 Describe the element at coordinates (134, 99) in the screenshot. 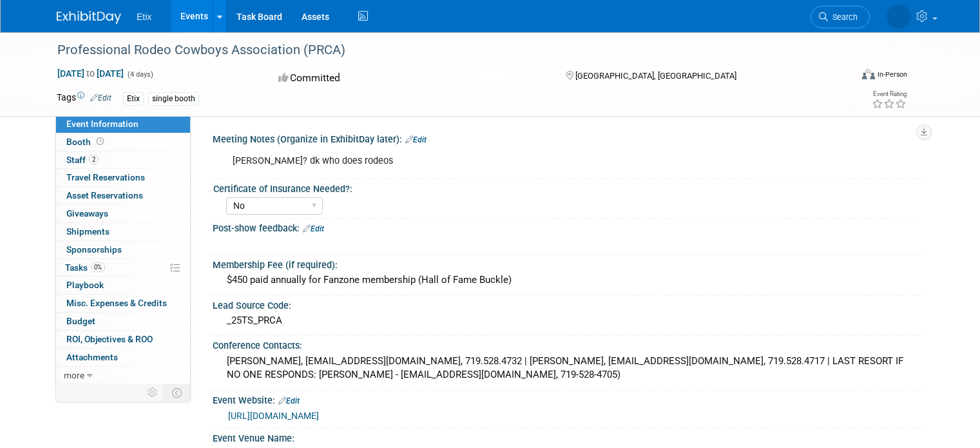

I see `div: Etix` at that location.